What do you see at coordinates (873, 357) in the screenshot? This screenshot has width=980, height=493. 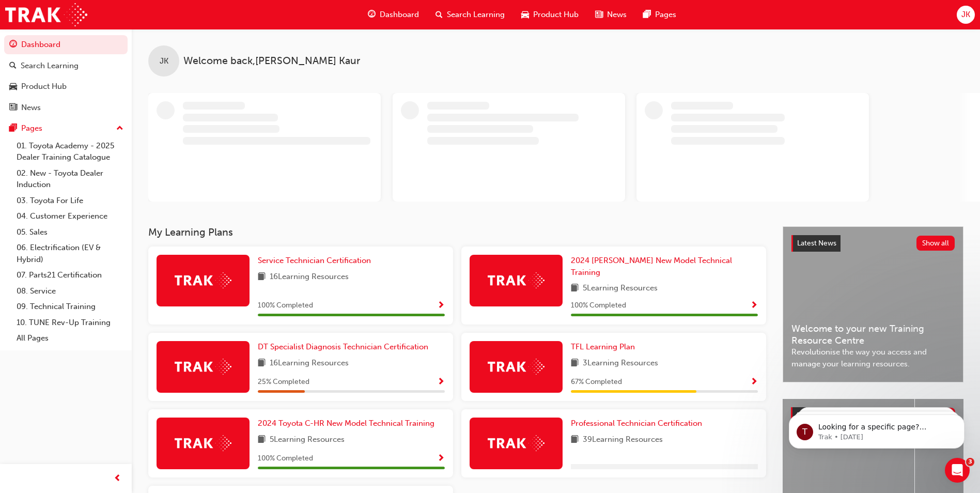 I see `span: Revolutionise the way you access and manage your learning resources.` at bounding box center [873, 357].